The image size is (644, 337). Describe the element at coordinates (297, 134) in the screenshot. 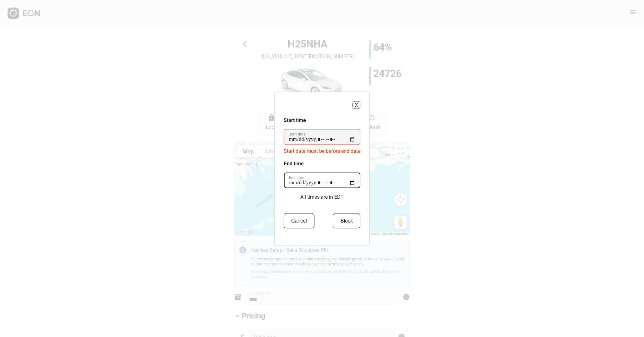

I see `label: Start time` at that location.